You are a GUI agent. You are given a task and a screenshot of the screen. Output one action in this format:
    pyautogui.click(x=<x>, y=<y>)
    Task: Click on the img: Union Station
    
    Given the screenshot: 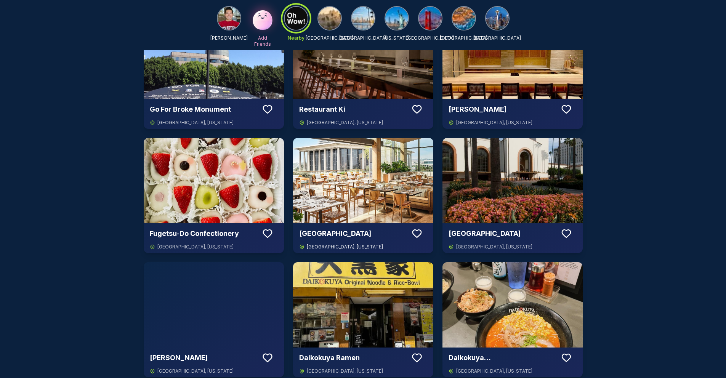 What is the action you would take?
    pyautogui.click(x=513, y=181)
    